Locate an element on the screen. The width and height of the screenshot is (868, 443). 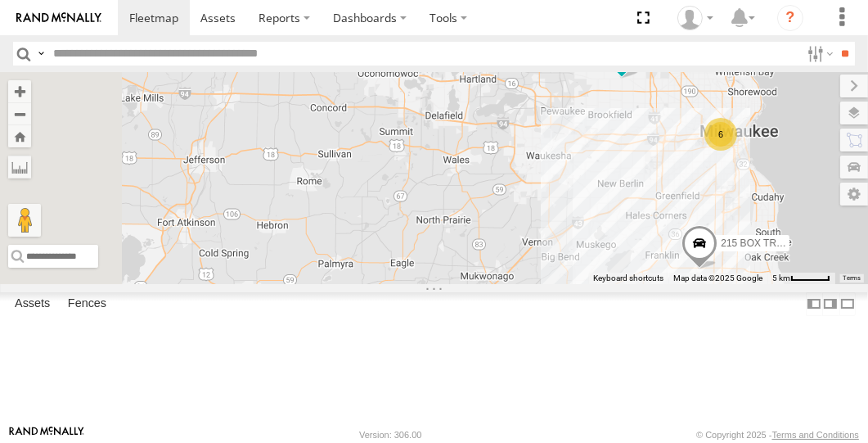
label: Assets is located at coordinates (32, 304).